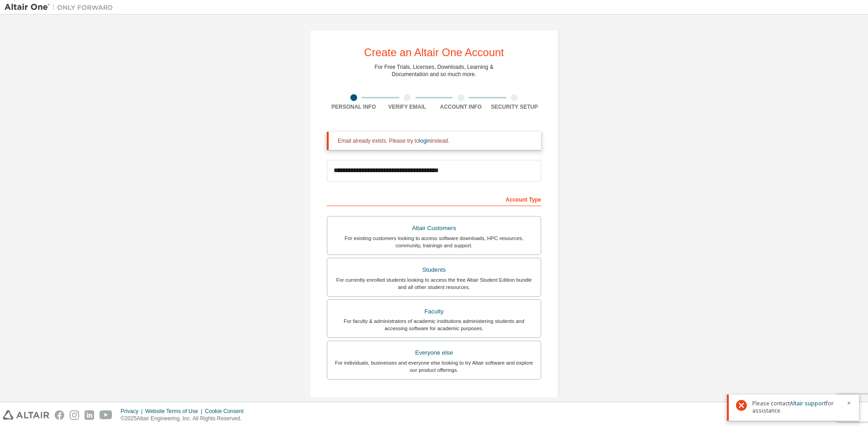  I want to click on img: altair_logo.svg, so click(26, 414).